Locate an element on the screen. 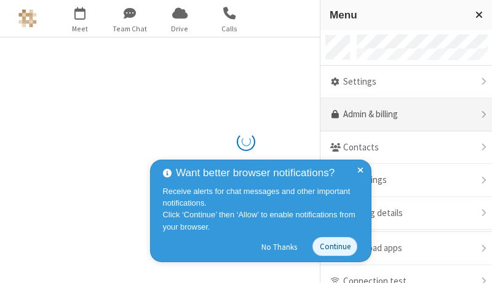  button: No Thanks is located at coordinates (279, 247).